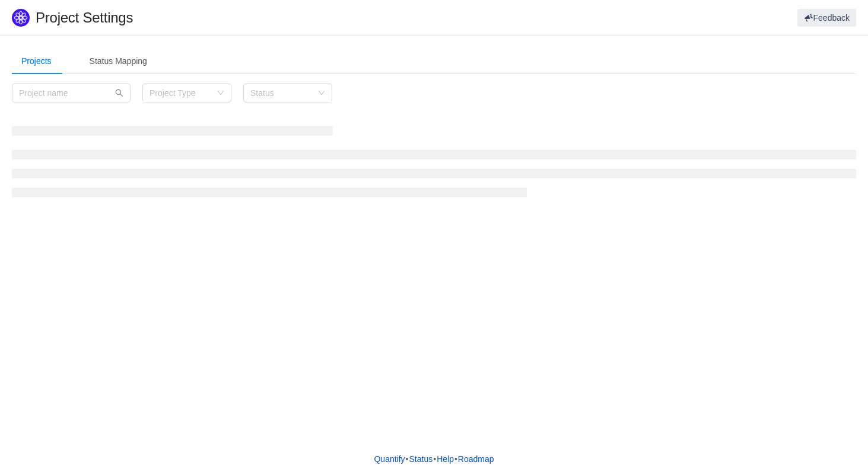  What do you see at coordinates (71, 93) in the screenshot?
I see `input: Project name` at bounding box center [71, 93].